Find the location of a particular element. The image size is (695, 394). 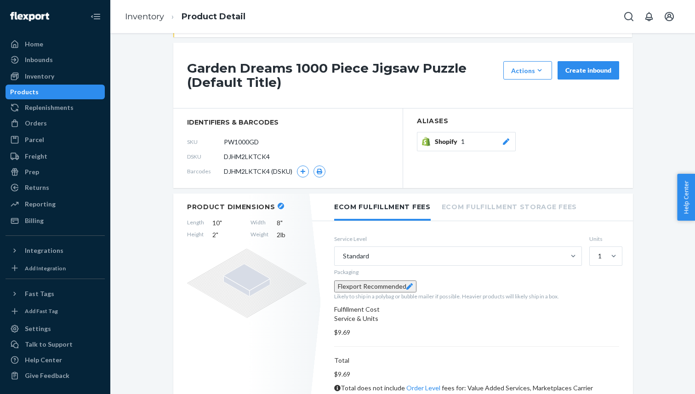

h1: Garden Dreams 1000 Piece Jigsaw Puzzle (Default Title) is located at coordinates (343, 75).